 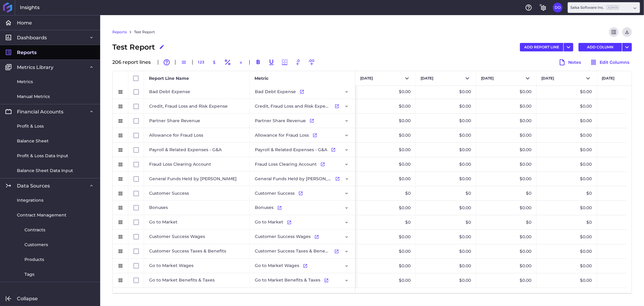 What do you see at coordinates (600, 47) in the screenshot?
I see `button: ADD COLUMN` at bounding box center [600, 47].